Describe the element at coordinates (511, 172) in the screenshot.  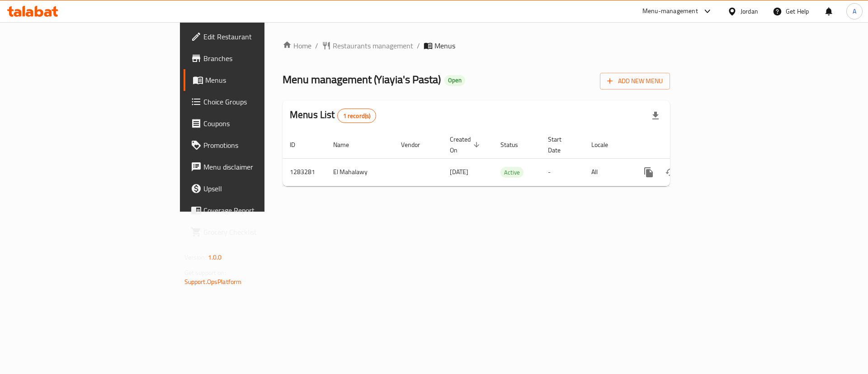
I see `div: Active` at that location.